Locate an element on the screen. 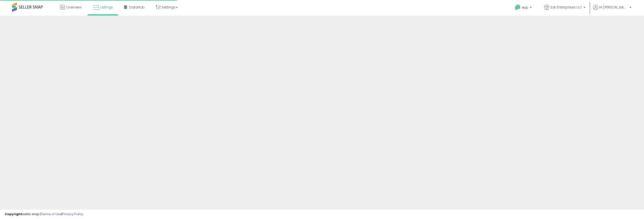  div: seller snap | | is located at coordinates (44, 214).